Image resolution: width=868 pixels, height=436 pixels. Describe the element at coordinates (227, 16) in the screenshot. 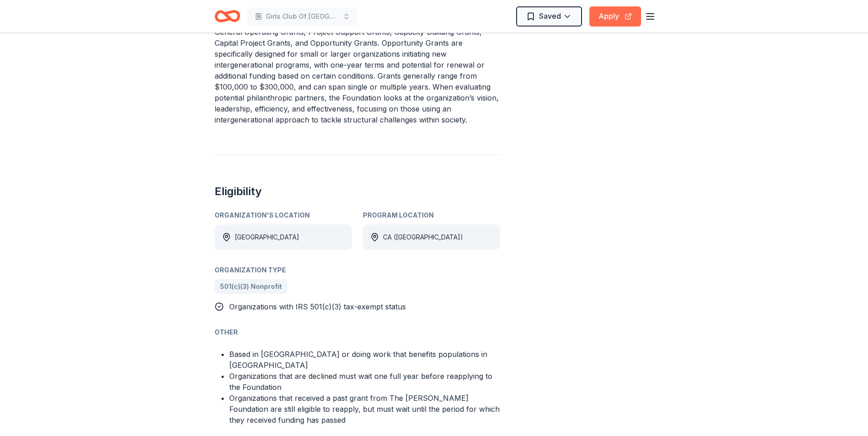

I see `a: Home` at that location.